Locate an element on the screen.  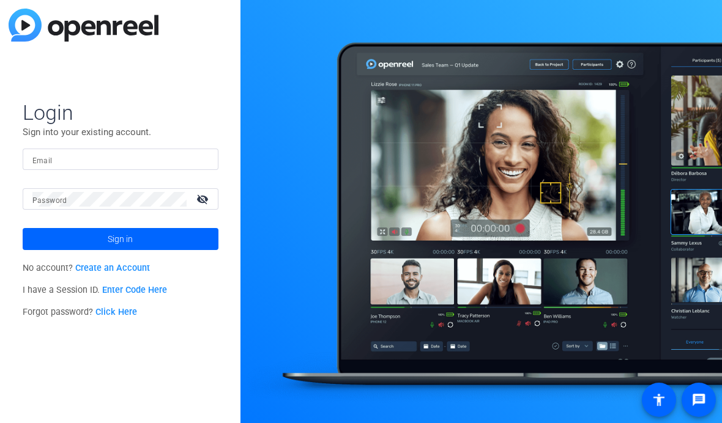
a: Create an Account is located at coordinates (113, 268).